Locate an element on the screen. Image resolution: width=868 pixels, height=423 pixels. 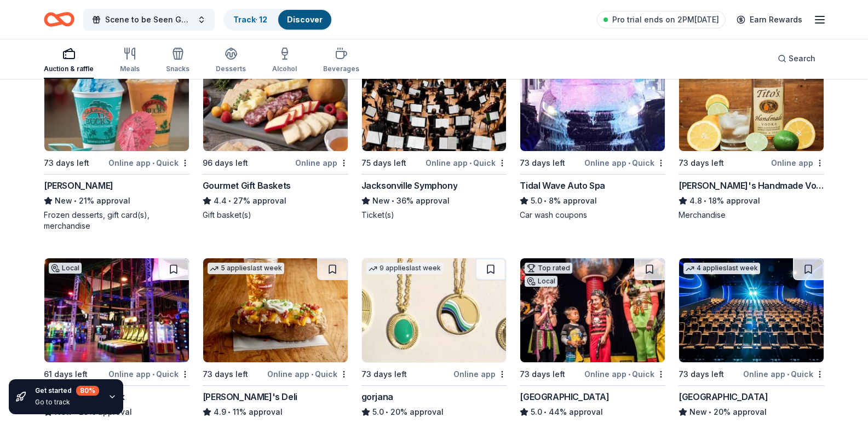
button: Track· 12Discover is located at coordinates (278, 20).